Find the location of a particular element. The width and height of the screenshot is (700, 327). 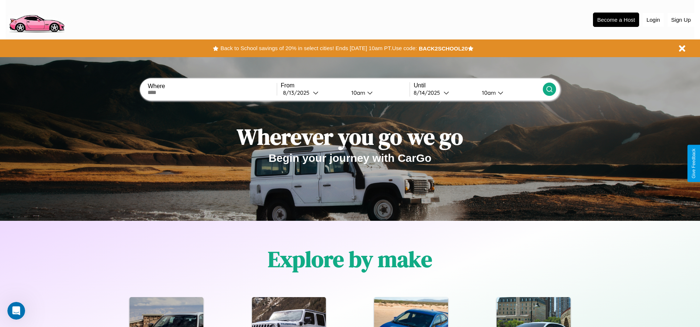

h1: Explore by make is located at coordinates (350, 260).